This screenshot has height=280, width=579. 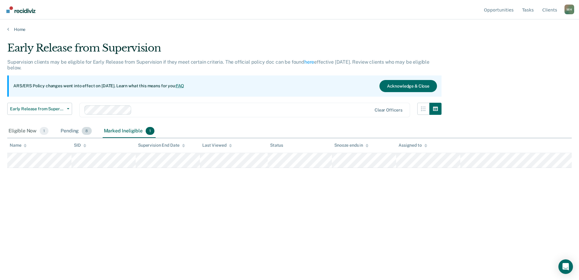 What do you see at coordinates (28, 131) in the screenshot?
I see `div: Eligible Now1` at bounding box center [28, 131].